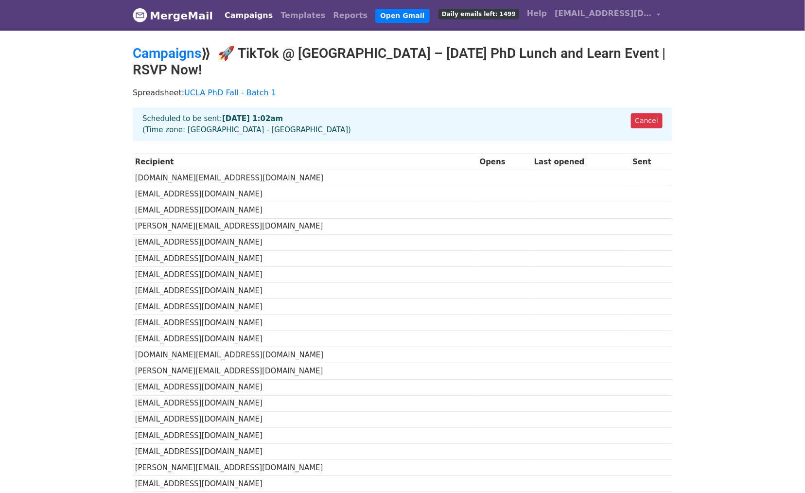 The height and width of the screenshot is (493, 805). Describe the element at coordinates (505, 162) in the screenshot. I see `th: Opens` at that location.